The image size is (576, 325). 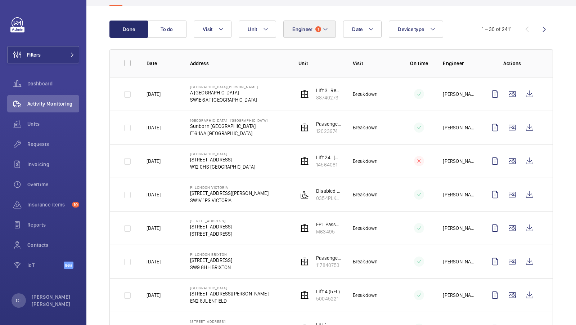 What do you see at coordinates (76, 204) in the screenshot?
I see `span: 10` at bounding box center [76, 204].